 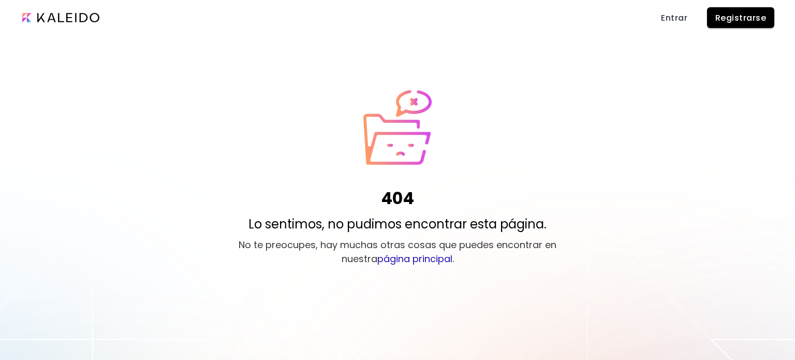 I want to click on h1: 404, so click(x=397, y=198).